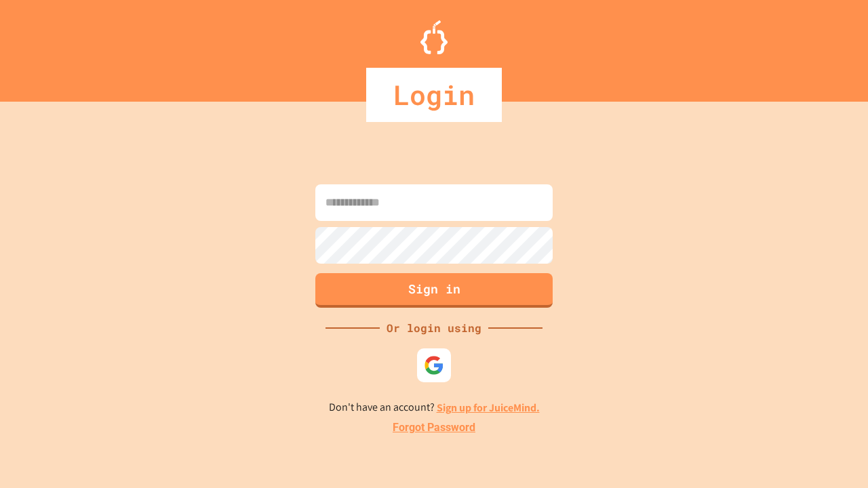  I want to click on p: Don't have an account?, so click(434, 407).